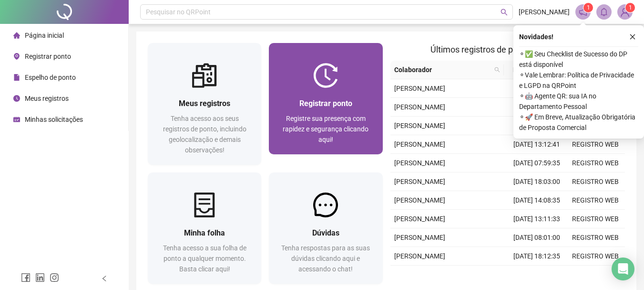  I want to click on span: facebook, so click(26, 277).